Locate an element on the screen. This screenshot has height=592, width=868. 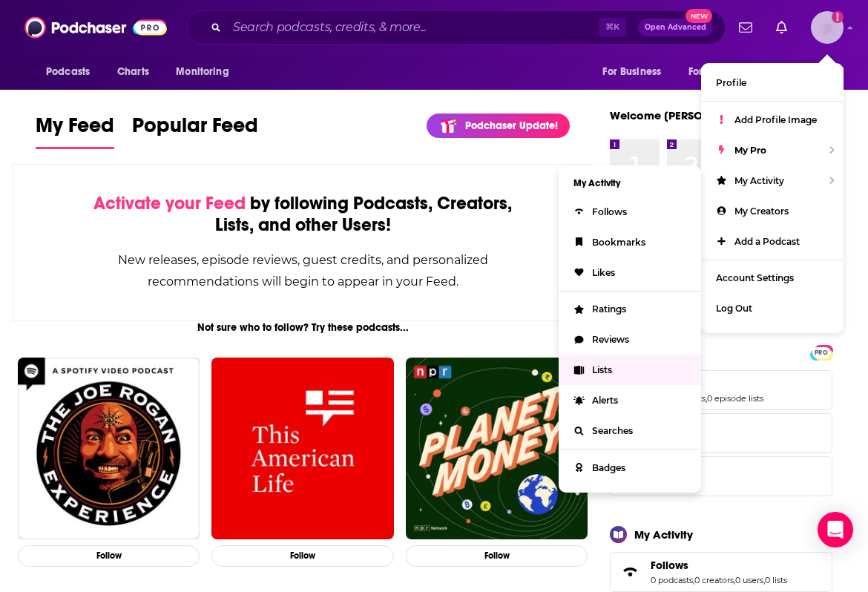
span: Activate your Feed is located at coordinates (170, 204).